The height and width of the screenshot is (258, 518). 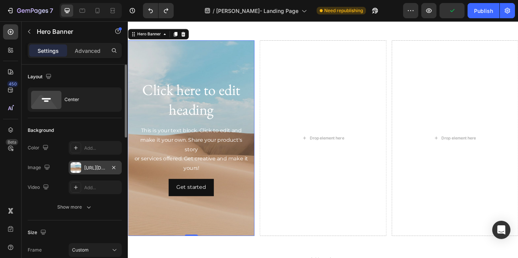 What do you see at coordinates (13, 84) in the screenshot?
I see `div: 450` at bounding box center [13, 84].